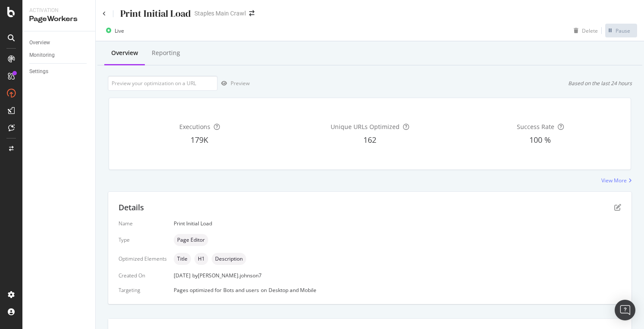 The height and width of the screenshot is (329, 644). Describe the element at coordinates (120, 31) in the screenshot. I see `div: Live` at that location.